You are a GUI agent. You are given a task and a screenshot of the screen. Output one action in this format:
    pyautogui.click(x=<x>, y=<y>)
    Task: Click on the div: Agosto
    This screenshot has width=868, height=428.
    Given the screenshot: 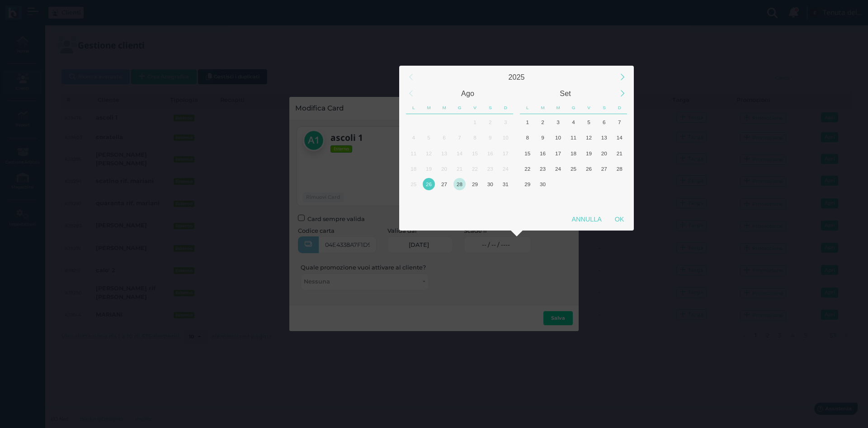 What is the action you would take?
    pyautogui.click(x=468, y=93)
    